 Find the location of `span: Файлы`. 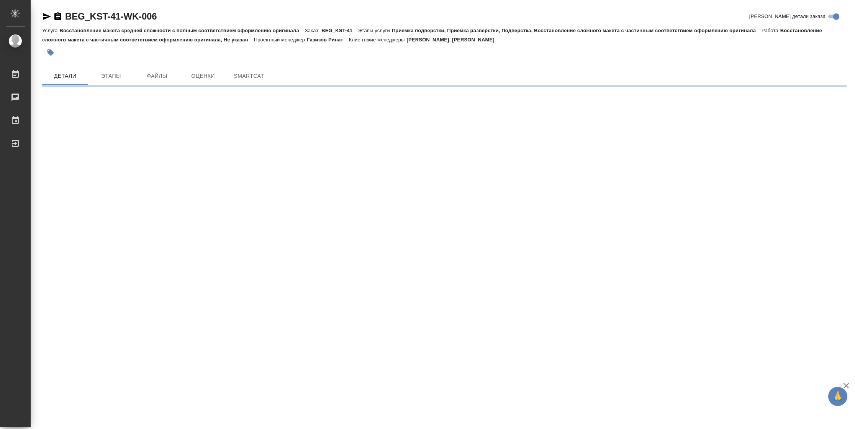

span: Файлы is located at coordinates (157, 76).